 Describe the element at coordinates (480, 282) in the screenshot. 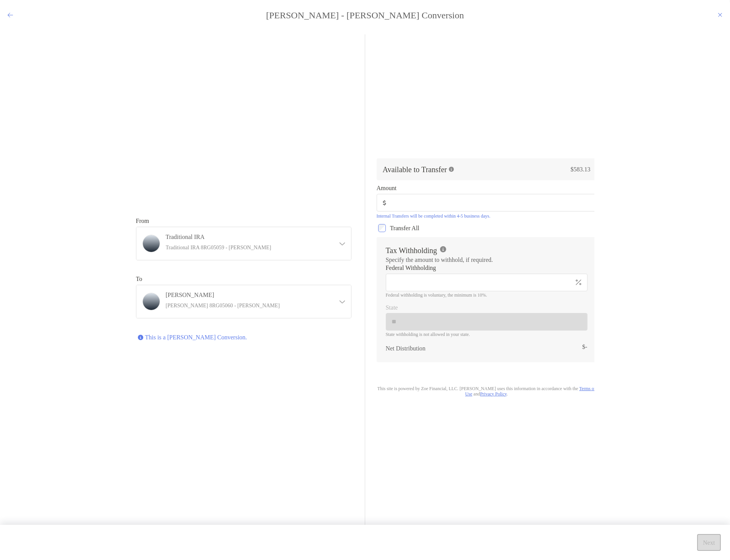

I see `input: Federal Withholdinginput icon` at that location.